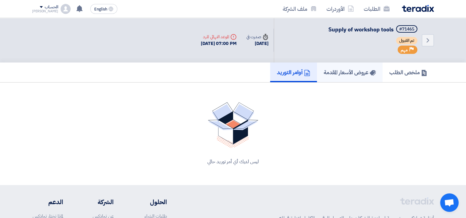 This screenshot has width=466, height=218. I want to click on h5: ملخص الطلب, so click(408, 72).